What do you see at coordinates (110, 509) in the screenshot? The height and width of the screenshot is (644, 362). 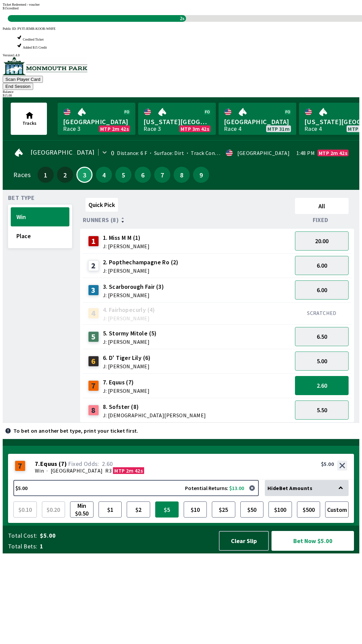 I see `span: $1` at bounding box center [110, 509].